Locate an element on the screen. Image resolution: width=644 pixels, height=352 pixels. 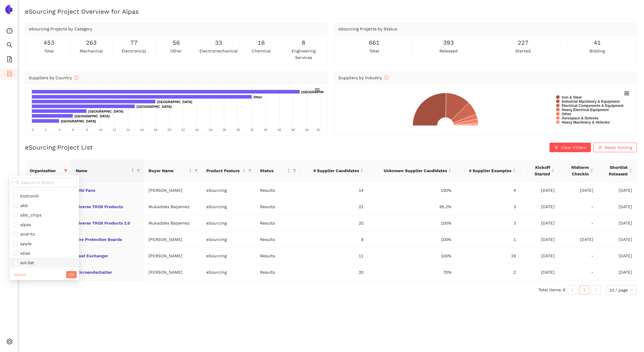
span: 33 is located at coordinates (218, 42).